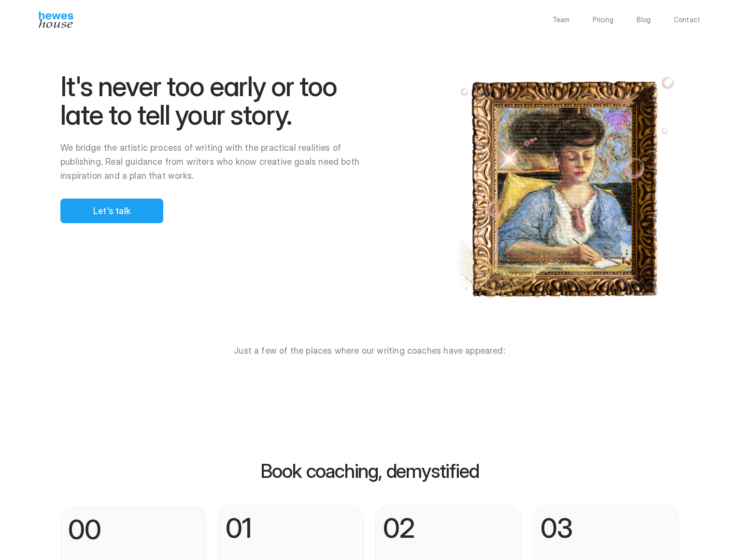  I want to click on h1: It's never too early or too late to tell your story., so click(217, 101).